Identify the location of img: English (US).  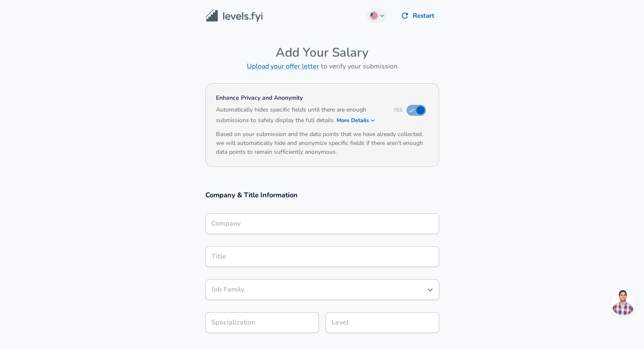
(374, 16).